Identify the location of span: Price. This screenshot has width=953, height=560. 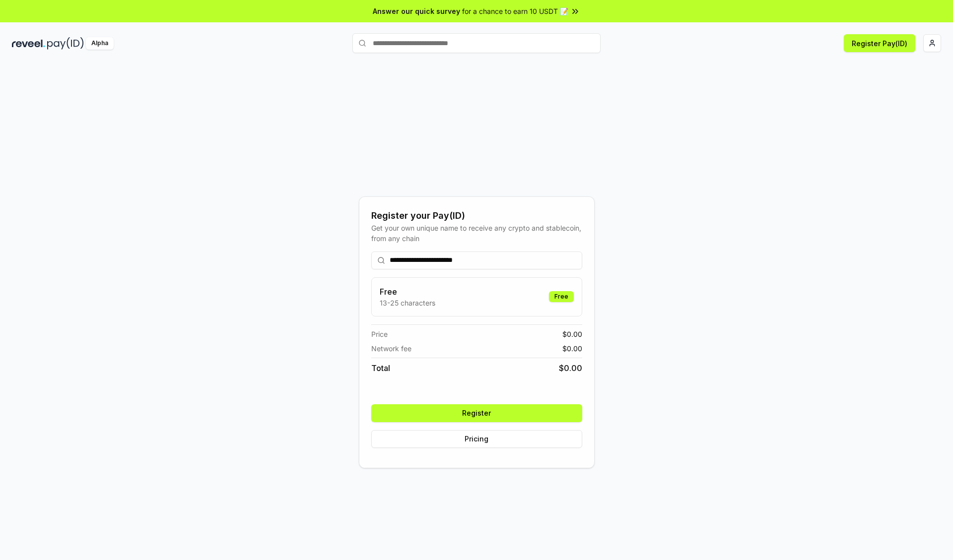
(379, 334).